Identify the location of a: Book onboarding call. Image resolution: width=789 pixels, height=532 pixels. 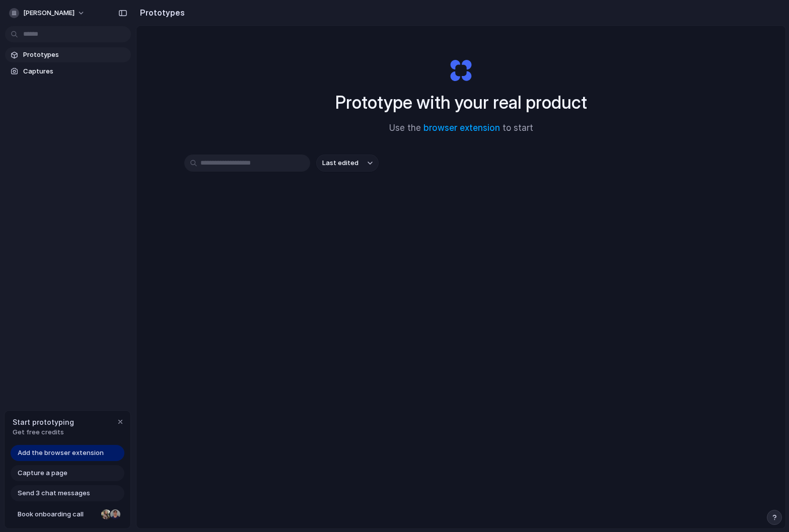
(68, 515).